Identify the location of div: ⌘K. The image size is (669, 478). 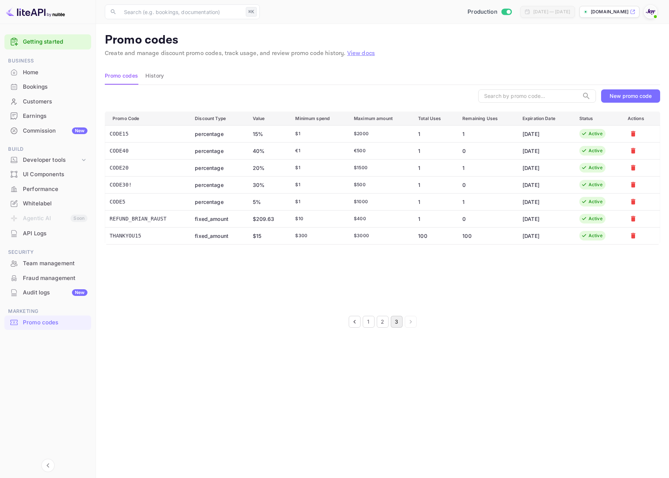
(251, 12).